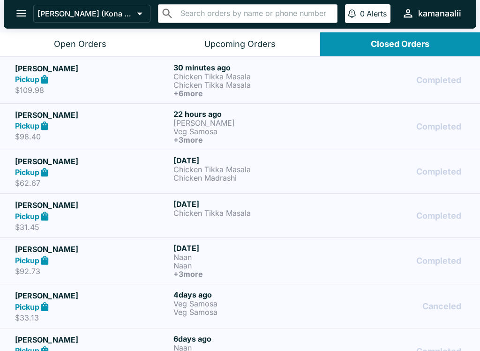 This screenshot has height=351, width=480. Describe the element at coordinates (376, 14) in the screenshot. I see `p: Alerts` at that location.